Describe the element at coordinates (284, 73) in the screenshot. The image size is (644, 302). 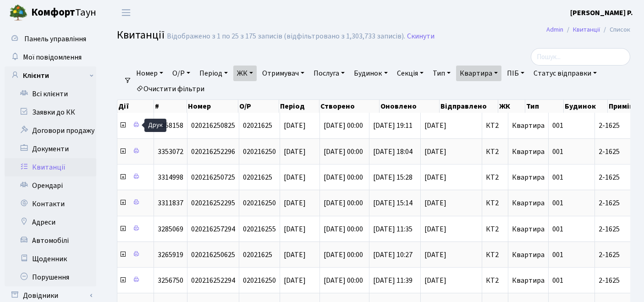
I see `a: Отримувач` at that location.